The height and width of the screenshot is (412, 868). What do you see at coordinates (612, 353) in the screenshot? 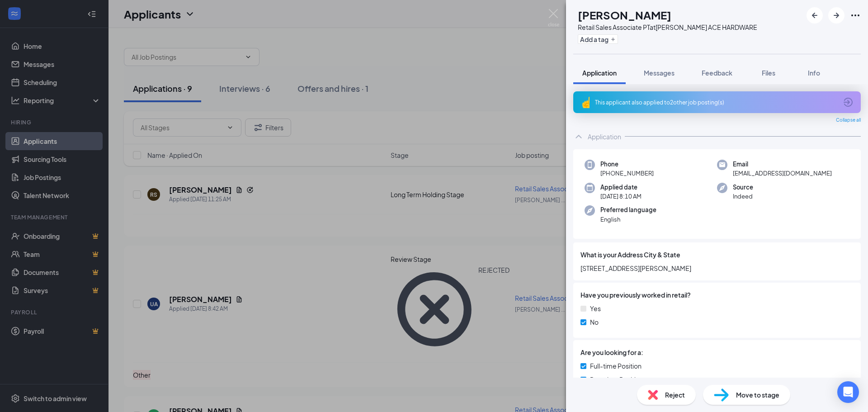
I see `span: Are you looking for a:` at bounding box center [612, 353].